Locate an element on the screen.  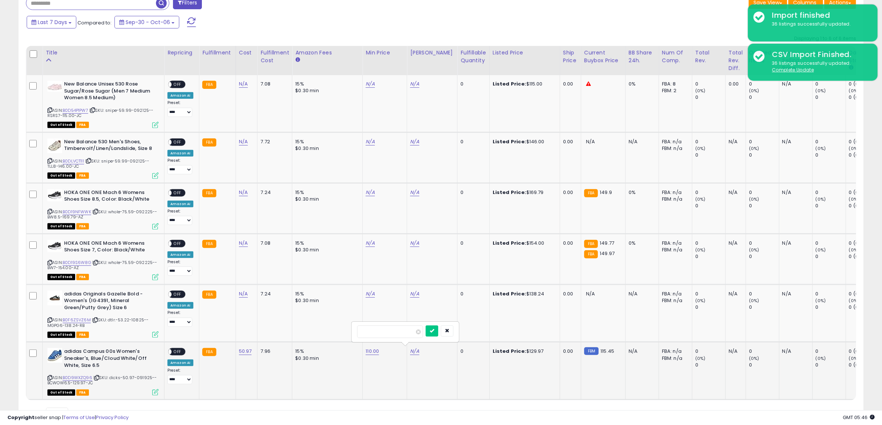
a: B0D19NFWWK is located at coordinates (77, 212).